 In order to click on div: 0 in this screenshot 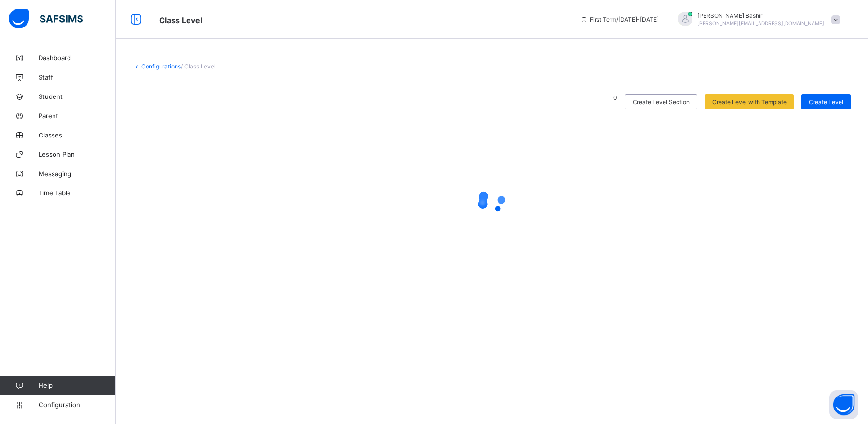, I will do `click(492, 102)`.